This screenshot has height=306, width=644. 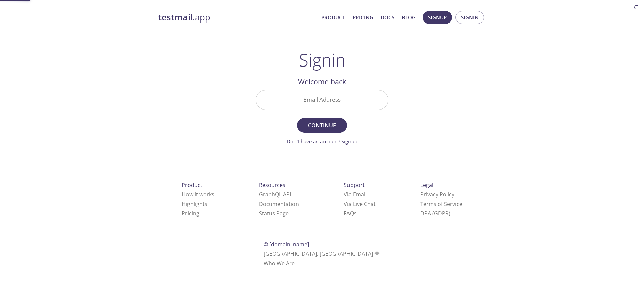 What do you see at coordinates (408, 17) in the screenshot?
I see `a: Blog` at bounding box center [408, 17].